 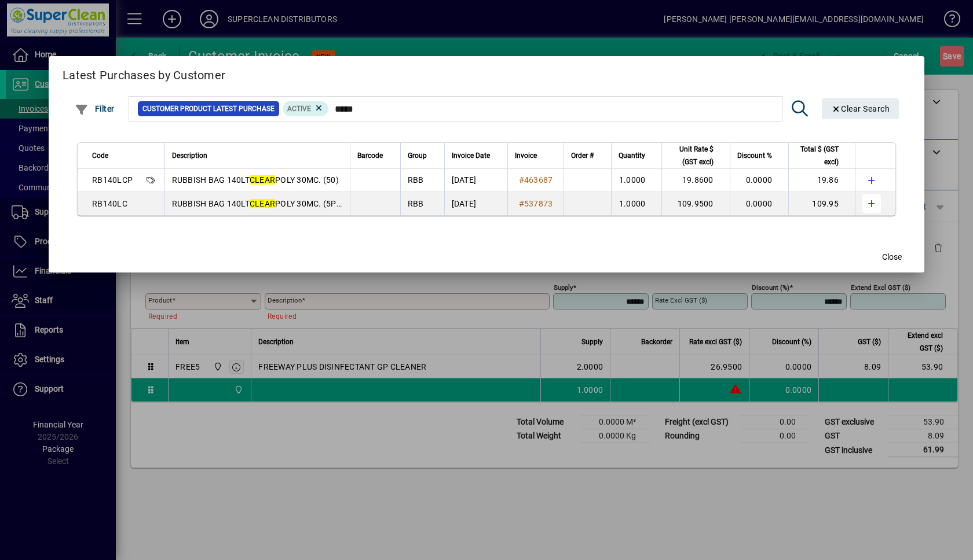 What do you see at coordinates (697, 156) in the screenshot?
I see `div: Unit Rate $ (GST excl)` at bounding box center [697, 156].